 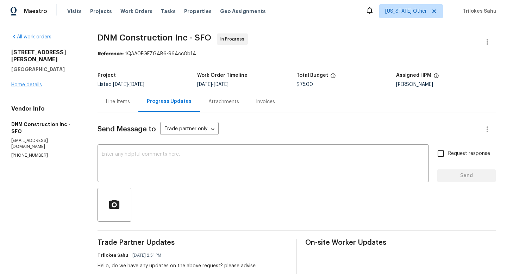 What do you see at coordinates (136, 11) in the screenshot?
I see `span: Work Orders` at bounding box center [136, 11].